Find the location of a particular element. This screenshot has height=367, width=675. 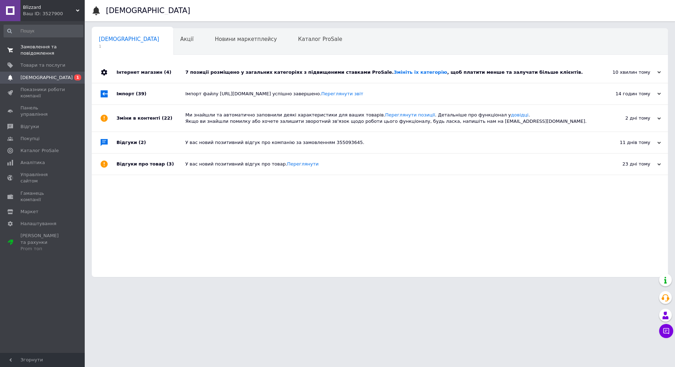

span: Показники роботи компанії is located at coordinates (43, 93).